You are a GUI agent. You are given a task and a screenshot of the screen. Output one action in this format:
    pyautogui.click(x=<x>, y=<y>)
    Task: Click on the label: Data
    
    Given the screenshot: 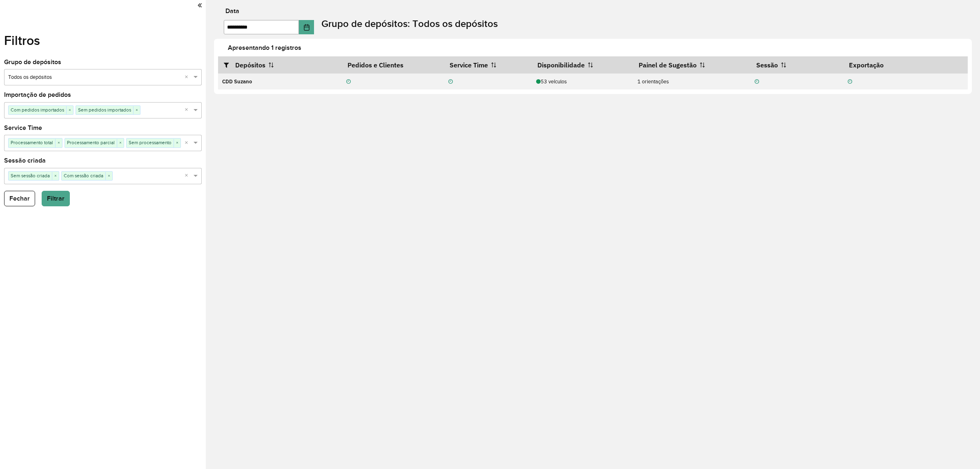 What is the action you would take?
    pyautogui.click(x=232, y=11)
    